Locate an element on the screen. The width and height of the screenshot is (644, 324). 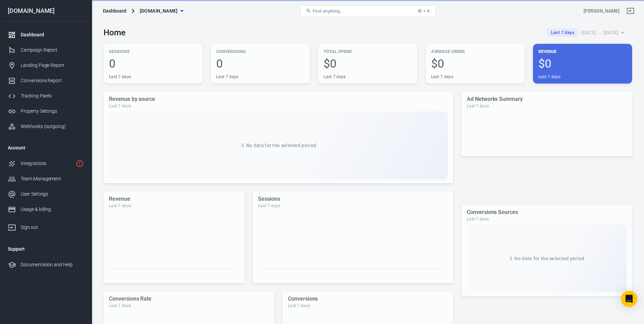
div: Webhooks (outgoing) is located at coordinates (53, 126).